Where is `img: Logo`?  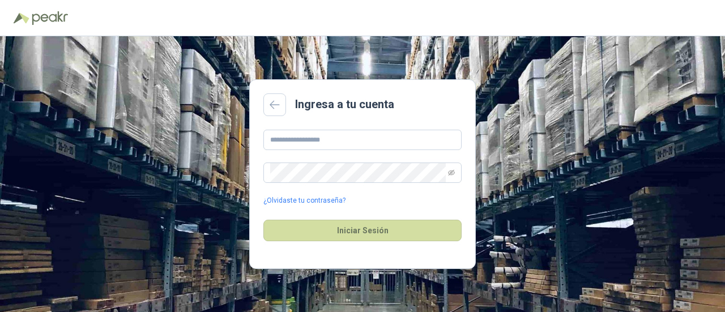
img: Logo is located at coordinates (22, 18).